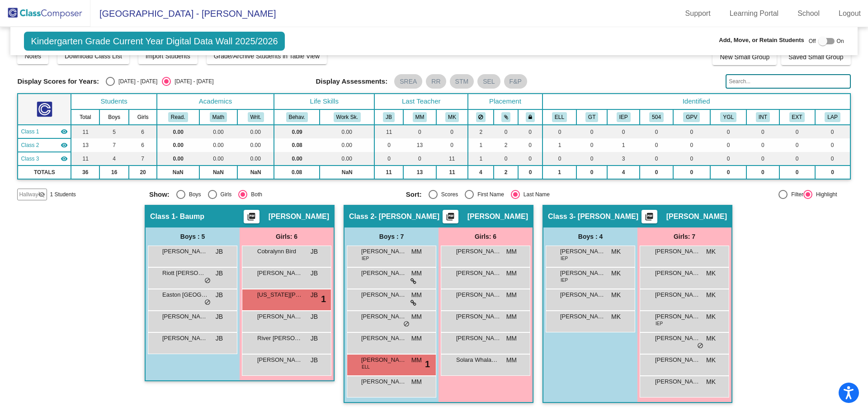  Describe the element at coordinates (286, 236) in the screenshot. I see `div: Girls: 6` at that location.